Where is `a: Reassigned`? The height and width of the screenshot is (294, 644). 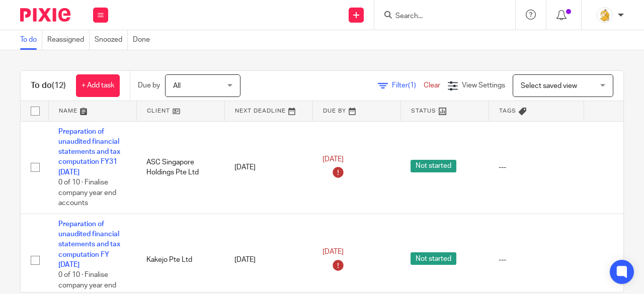 a: Reassigned is located at coordinates (68, 40).